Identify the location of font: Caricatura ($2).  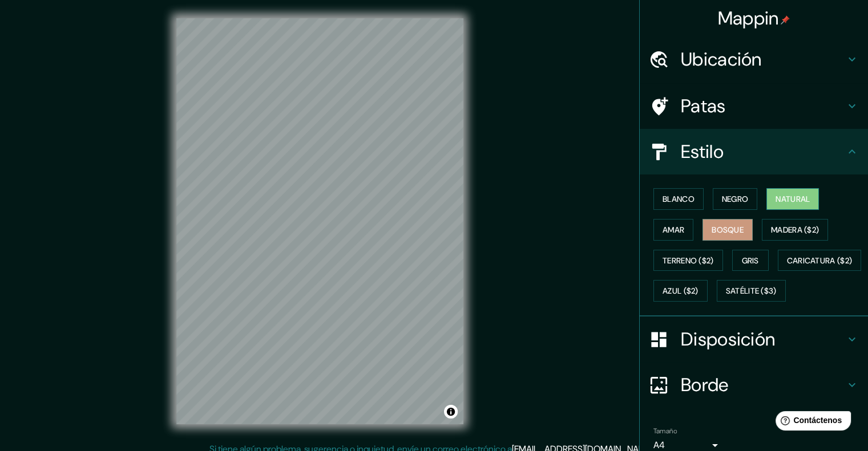
(819, 261).